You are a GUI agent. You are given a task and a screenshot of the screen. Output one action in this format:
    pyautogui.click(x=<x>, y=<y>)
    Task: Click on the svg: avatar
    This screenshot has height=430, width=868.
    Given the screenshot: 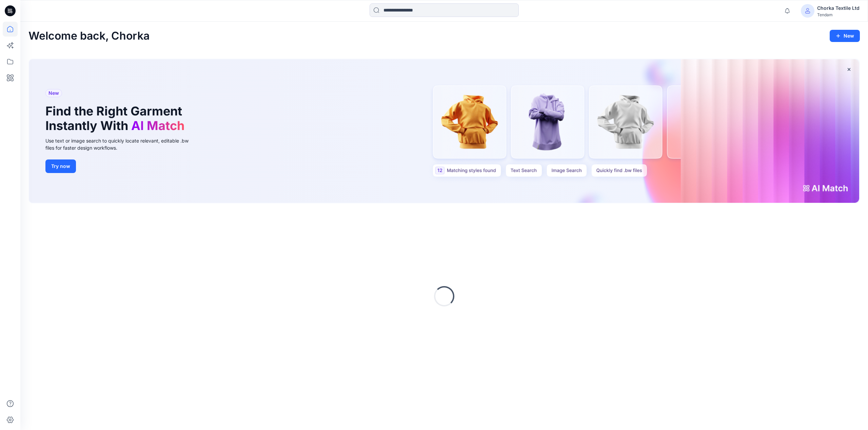 What is the action you would take?
    pyautogui.click(x=808, y=11)
    